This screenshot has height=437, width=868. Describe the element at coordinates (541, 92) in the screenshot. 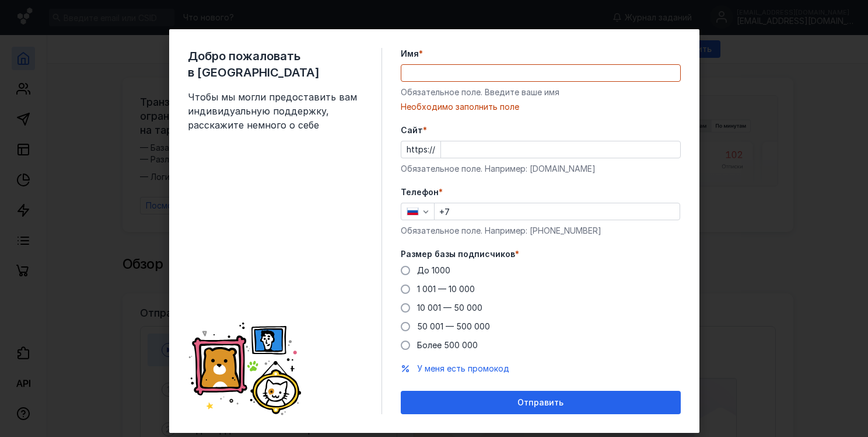

I see `div: Обязательное поле. Введите ваше имя` at that location.